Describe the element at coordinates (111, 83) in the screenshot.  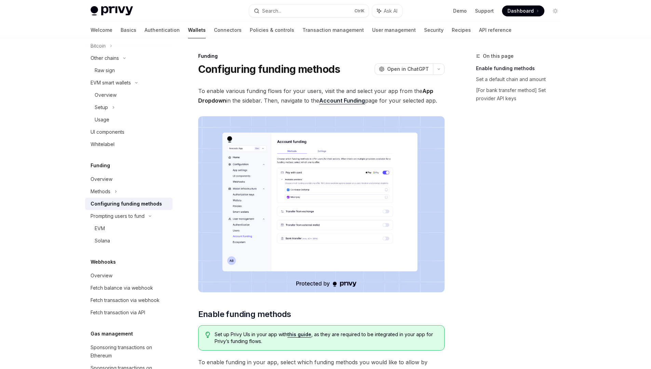
I see `div: EVM smart wallets` at that location.